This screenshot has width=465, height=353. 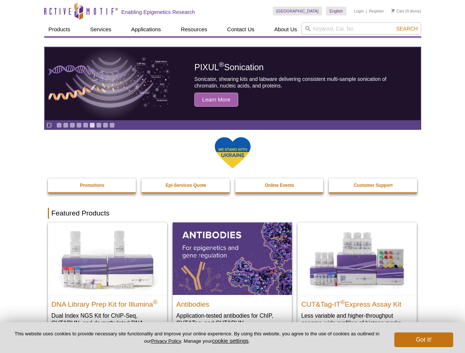 What do you see at coordinates (406, 11) in the screenshot?
I see `li: (0 items)` at bounding box center [406, 11].